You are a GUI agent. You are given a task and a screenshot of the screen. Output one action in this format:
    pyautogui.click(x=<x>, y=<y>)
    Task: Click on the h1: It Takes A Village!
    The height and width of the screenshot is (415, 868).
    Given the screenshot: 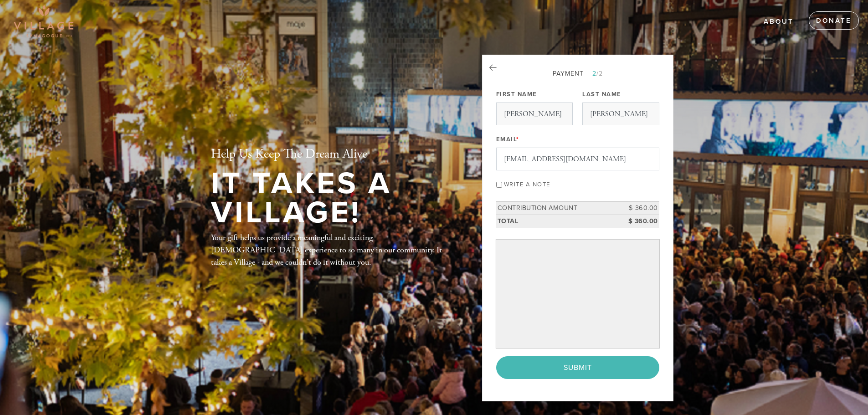 What is the action you would take?
    pyautogui.click(x=332, y=198)
    